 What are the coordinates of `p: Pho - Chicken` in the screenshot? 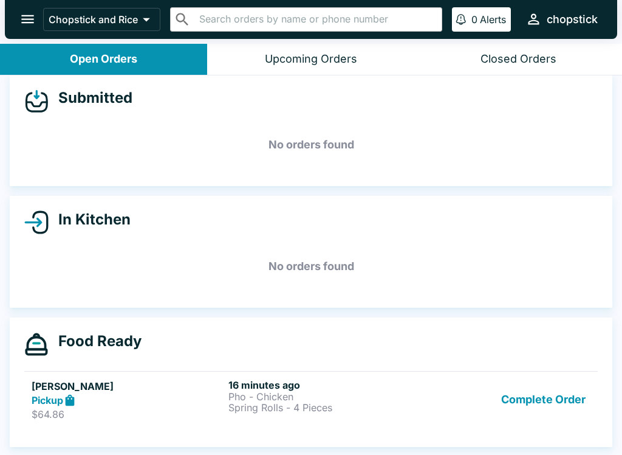 It's located at (325, 396).